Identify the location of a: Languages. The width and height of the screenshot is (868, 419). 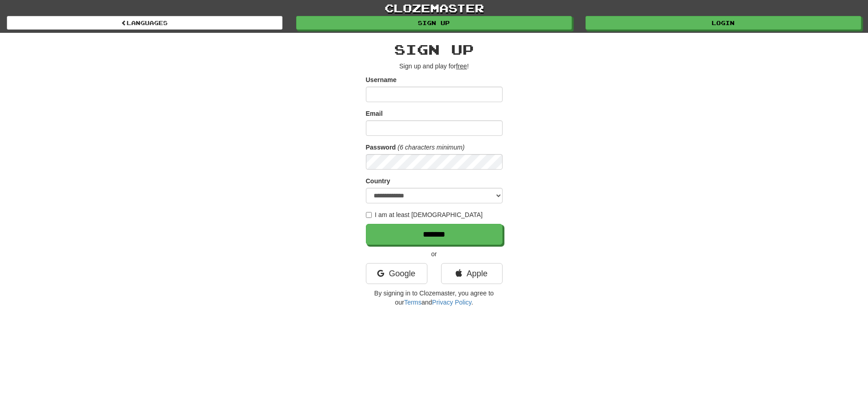
(145, 23).